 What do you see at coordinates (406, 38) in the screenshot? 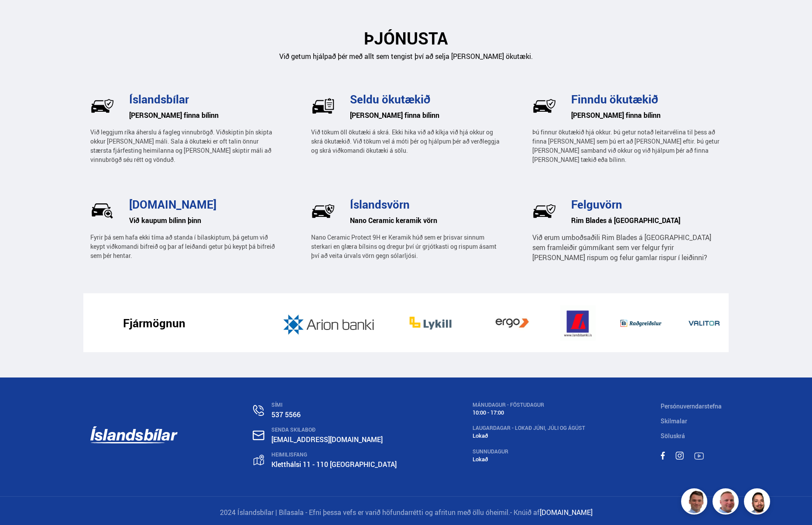
I see `h2: ÞJÓNUSTA` at bounding box center [406, 38].